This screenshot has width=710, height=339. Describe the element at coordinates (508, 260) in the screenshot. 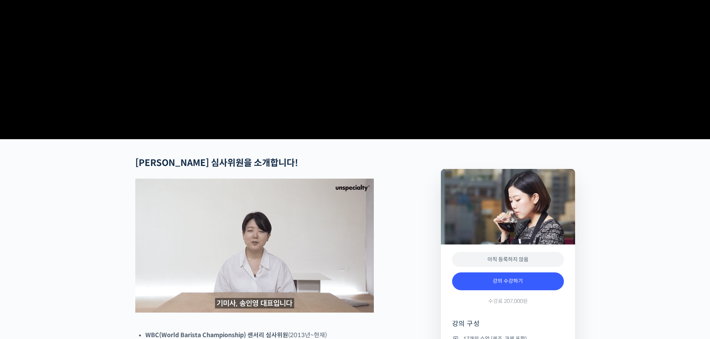

I see `div: 아직 등록하지 않음` at that location.